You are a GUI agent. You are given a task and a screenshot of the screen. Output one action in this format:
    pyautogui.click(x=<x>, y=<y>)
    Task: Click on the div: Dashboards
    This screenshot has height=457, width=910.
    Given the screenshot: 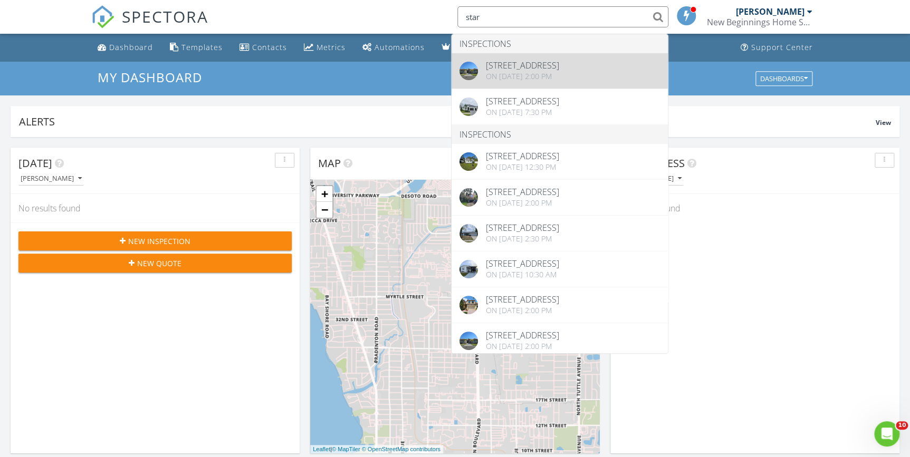 What is the action you would take?
    pyautogui.click(x=784, y=79)
    